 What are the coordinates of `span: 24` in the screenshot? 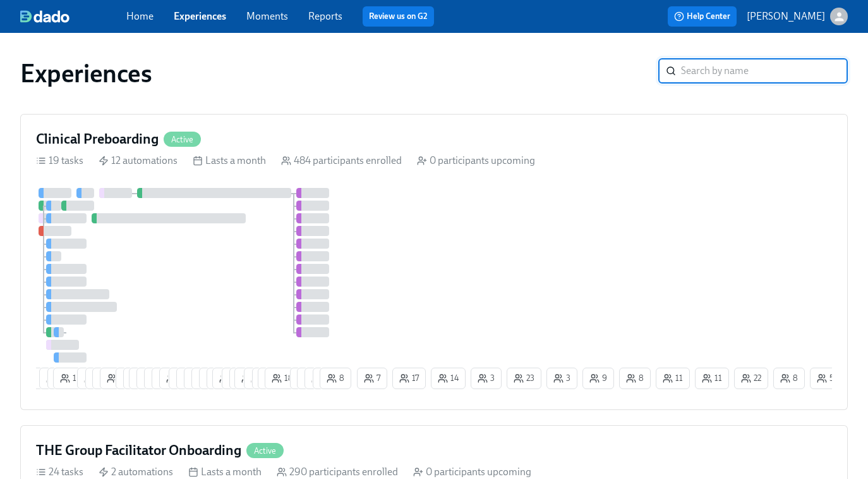 It's located at (146, 378).